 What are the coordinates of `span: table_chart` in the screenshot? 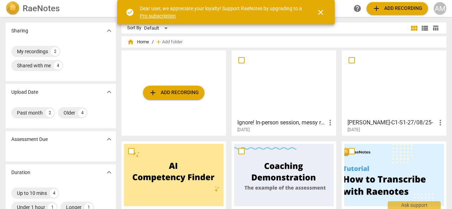 It's located at (435, 28).